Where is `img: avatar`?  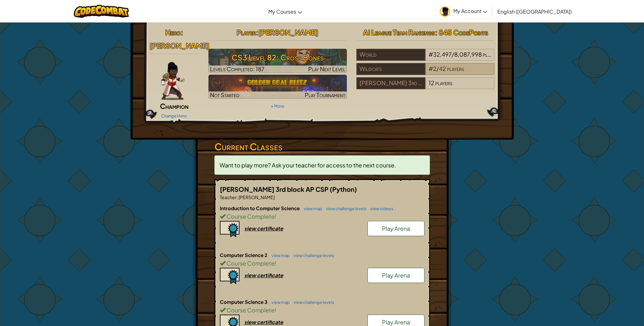 img: avatar is located at coordinates (445, 11).